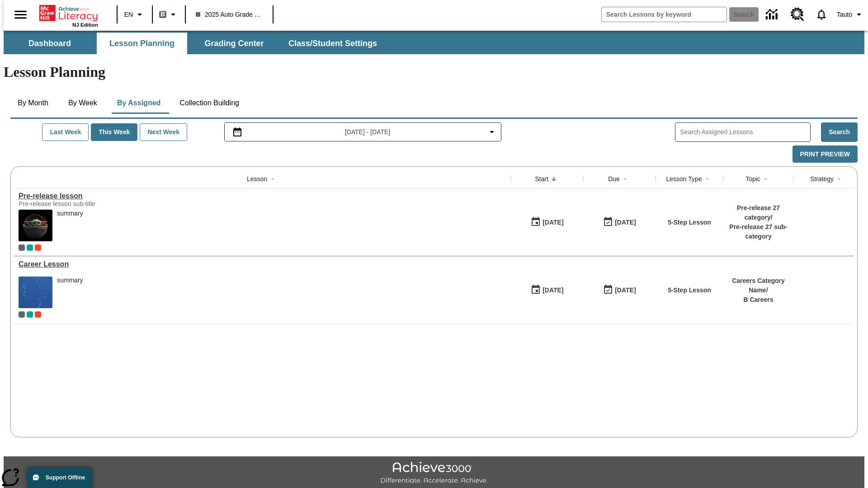 The width and height of the screenshot is (868, 488). What do you see at coordinates (169, 15) in the screenshot?
I see `button: Boost Class color is gray green. Change class color` at bounding box center [169, 15].